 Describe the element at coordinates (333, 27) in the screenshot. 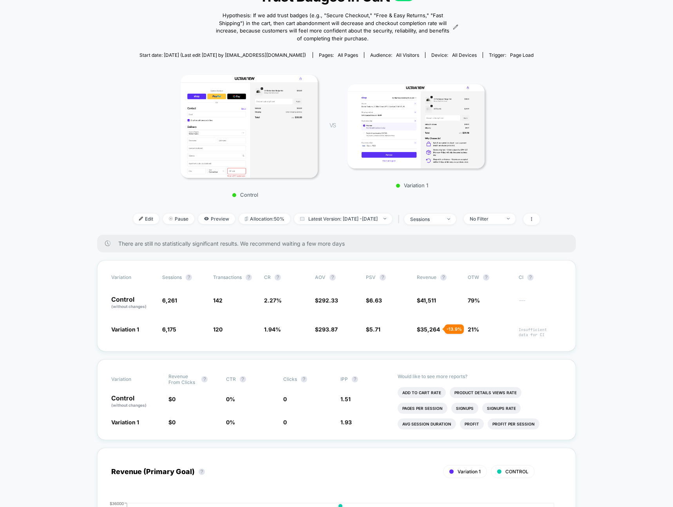

I see `span: Hypothesis: If we add trust badges (e.g., "Secure Checkout," "Free & Easy Returns," "Fast Shippin...` at that location.